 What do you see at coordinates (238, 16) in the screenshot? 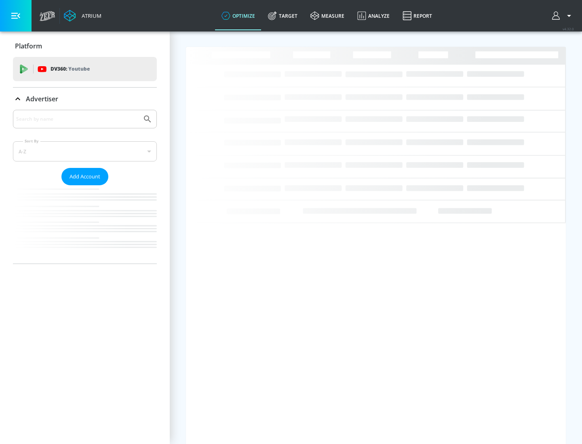
I see `a: optimize` at bounding box center [238, 16].